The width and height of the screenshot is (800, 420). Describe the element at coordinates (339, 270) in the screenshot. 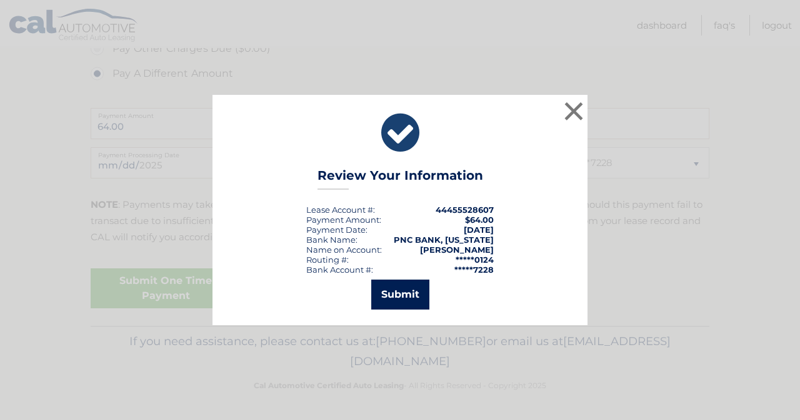

I see `div: Bank Account #:` at that location.